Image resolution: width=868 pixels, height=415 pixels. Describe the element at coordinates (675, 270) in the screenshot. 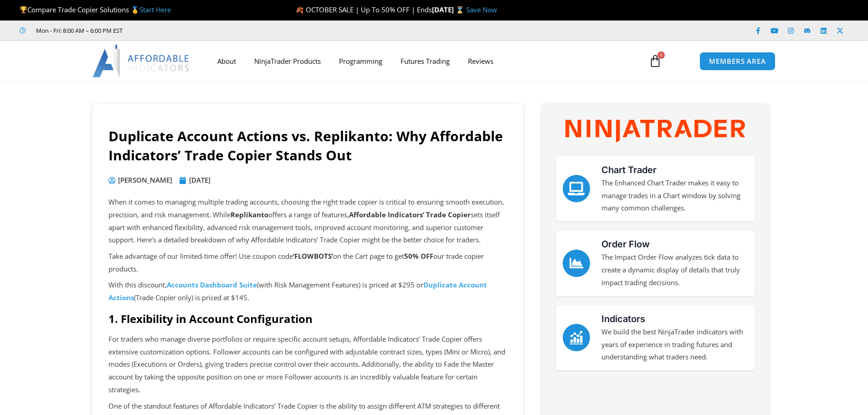

I see `p: The Impact Order Flow analyzes tick data to create a dynamic display of details that truly impact...` at that location.